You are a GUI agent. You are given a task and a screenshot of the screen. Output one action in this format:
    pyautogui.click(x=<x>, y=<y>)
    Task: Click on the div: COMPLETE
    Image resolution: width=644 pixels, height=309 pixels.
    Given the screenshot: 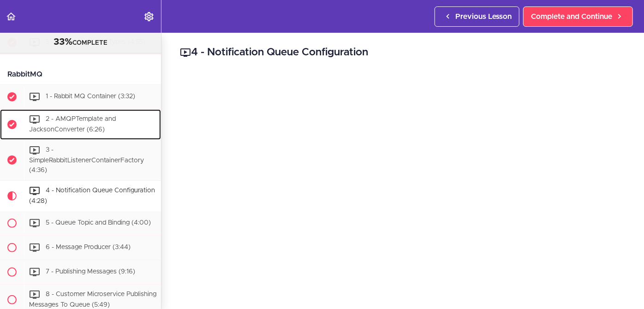 What is the action you would take?
    pyautogui.click(x=81, y=42)
    